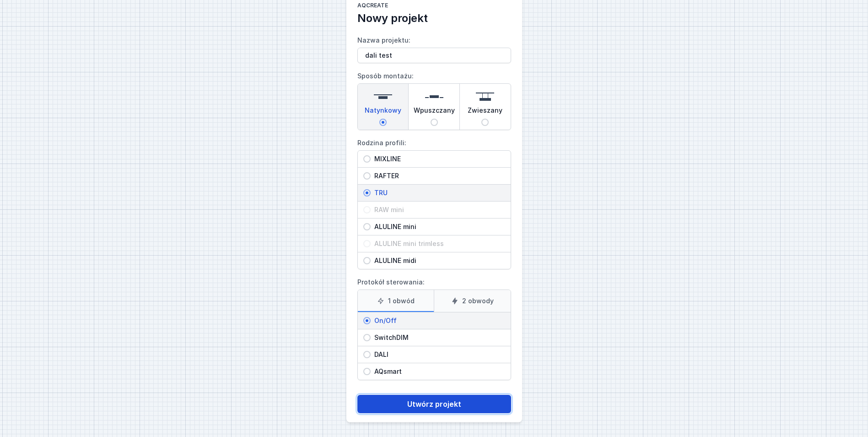  Describe the element at coordinates (485, 96) in the screenshot. I see `img: suspended.svg` at that location.